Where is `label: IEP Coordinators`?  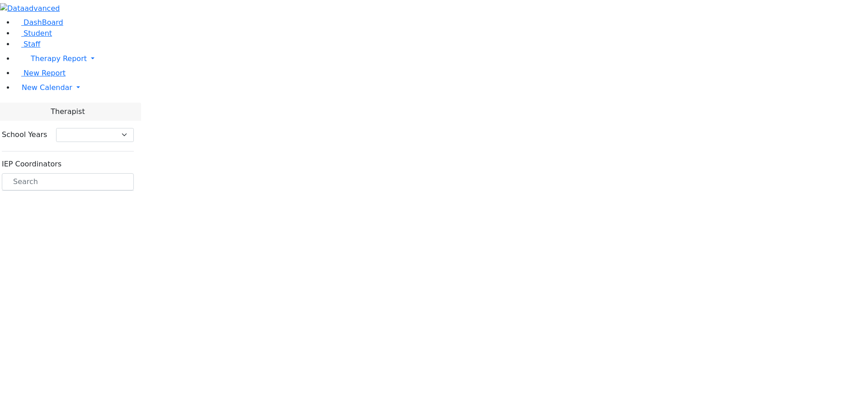 label: IEP Coordinators is located at coordinates (32, 164).